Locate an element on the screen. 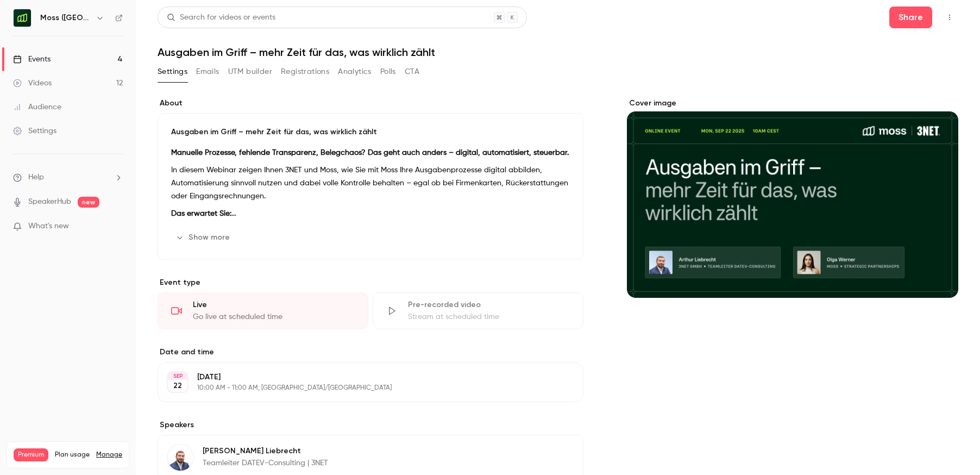 This screenshot has height=475, width=980. div: Stream at scheduled time is located at coordinates (489, 317).